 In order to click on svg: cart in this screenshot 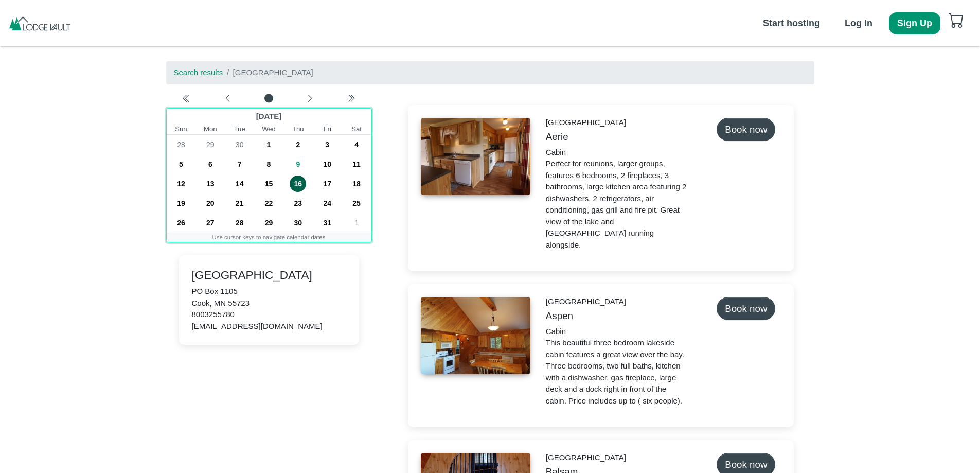, I will do `click(956, 20)`.